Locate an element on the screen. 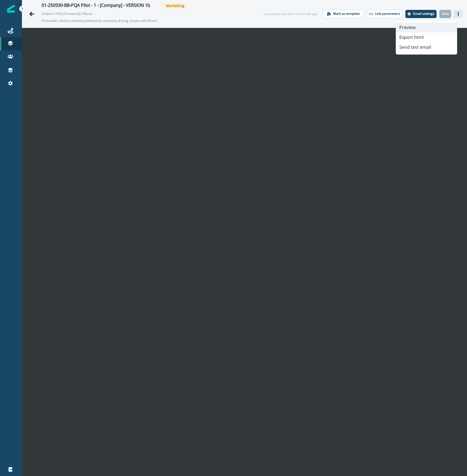  p: Link parameters is located at coordinates (388, 14).